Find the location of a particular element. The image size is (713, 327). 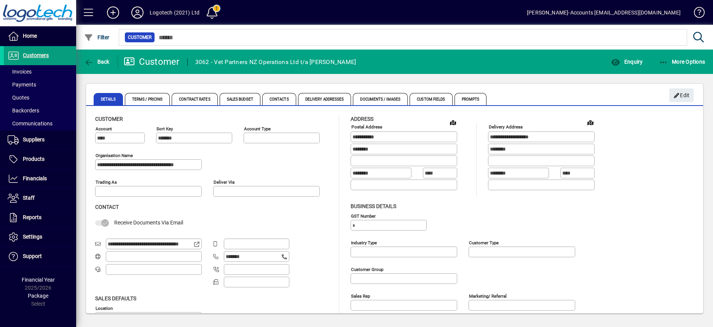

a: Payments is located at coordinates (40, 85).